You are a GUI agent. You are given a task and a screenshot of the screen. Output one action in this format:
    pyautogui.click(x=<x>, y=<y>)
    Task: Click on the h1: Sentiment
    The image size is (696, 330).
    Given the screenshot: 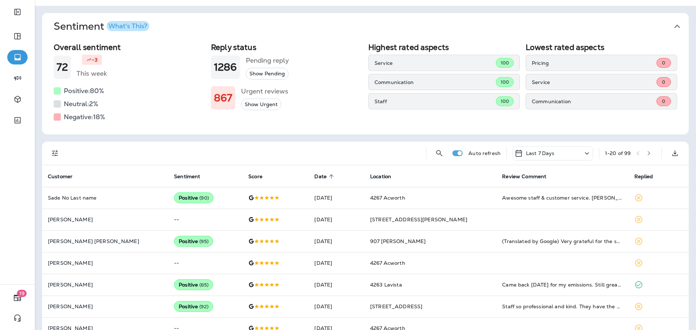 What is the action you would take?
    pyautogui.click(x=102, y=26)
    